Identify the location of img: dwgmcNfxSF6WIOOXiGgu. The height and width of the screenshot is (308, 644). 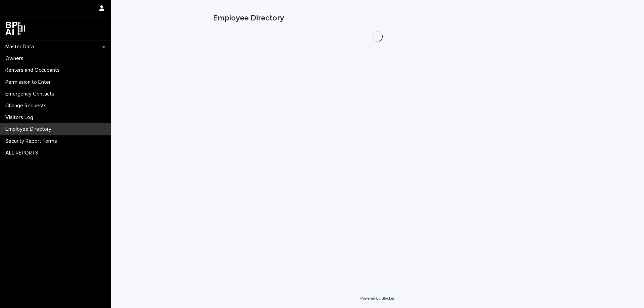
(15, 29).